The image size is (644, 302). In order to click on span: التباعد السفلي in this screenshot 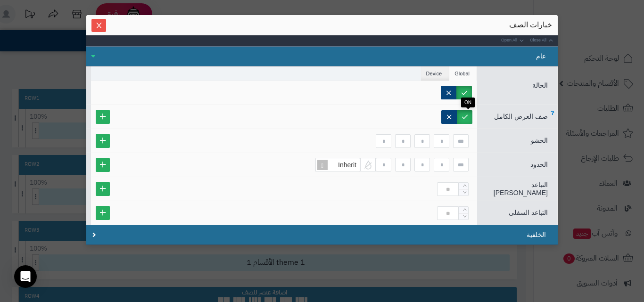, I will do `click(528, 213)`.